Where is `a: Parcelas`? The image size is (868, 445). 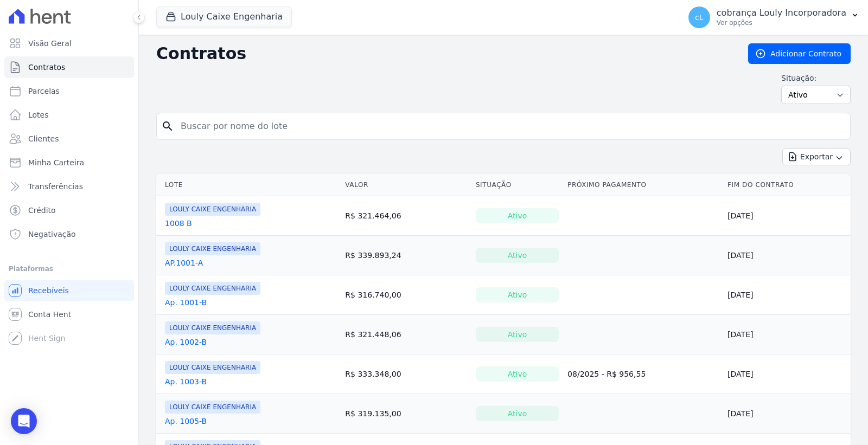
a: Parcelas is located at coordinates (69, 91).